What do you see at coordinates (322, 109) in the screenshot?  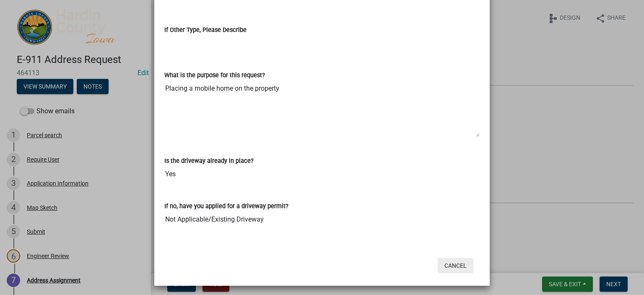 I see `textarea: Placing a mobile home on the property` at bounding box center [322, 109].